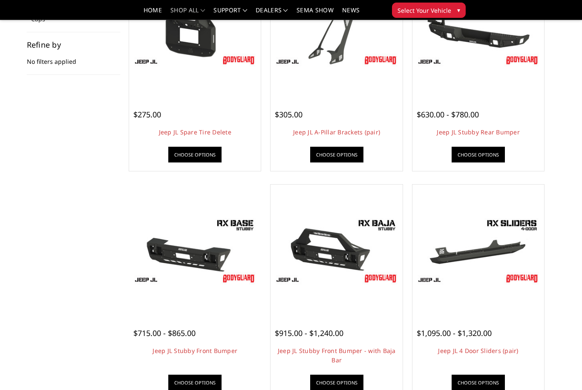 This screenshot has height=390, width=582. I want to click on span: $305.00, so click(288, 115).